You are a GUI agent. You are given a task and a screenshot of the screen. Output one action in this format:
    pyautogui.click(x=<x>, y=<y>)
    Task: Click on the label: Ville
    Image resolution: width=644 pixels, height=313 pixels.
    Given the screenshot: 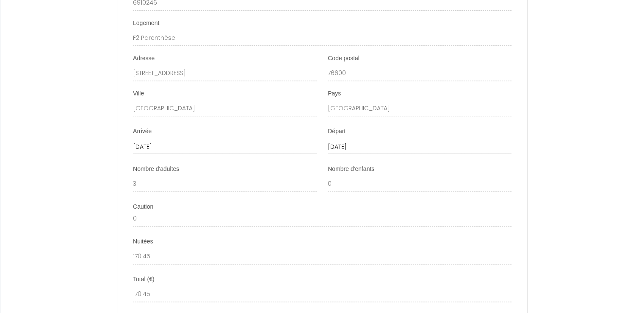 What is the action you would take?
    pyautogui.click(x=138, y=94)
    